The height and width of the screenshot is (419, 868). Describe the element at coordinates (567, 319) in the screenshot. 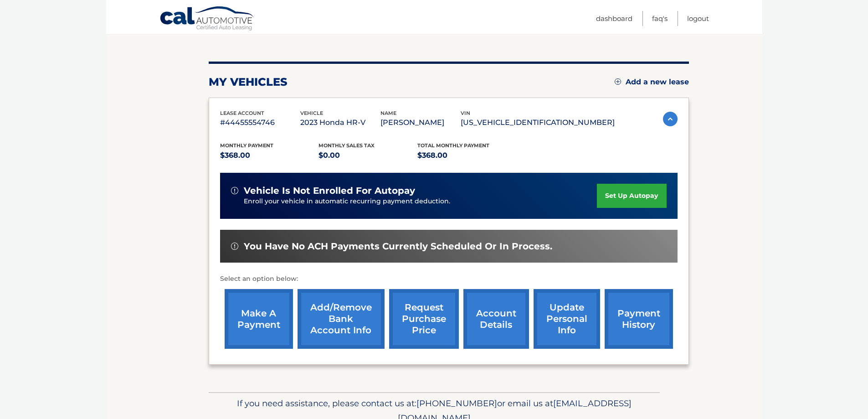

I see `a: update personal info` at that location.